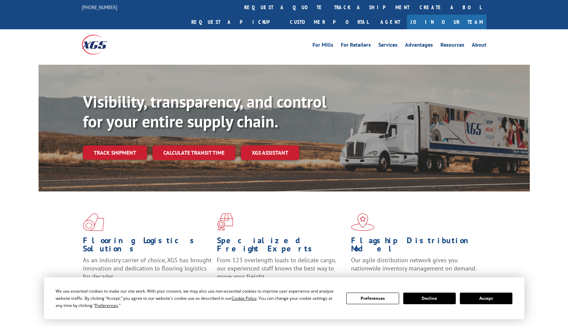 The width and height of the screenshot is (568, 326). What do you see at coordinates (93, 222) in the screenshot?
I see `img: xgs-icon-total-supply-chain-intelligence-red` at bounding box center [93, 222].